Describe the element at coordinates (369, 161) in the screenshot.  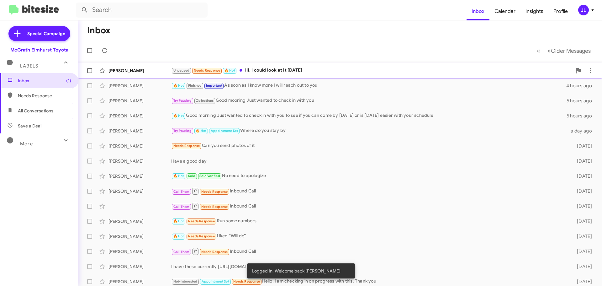
I see `div: Have a good day` at that location.